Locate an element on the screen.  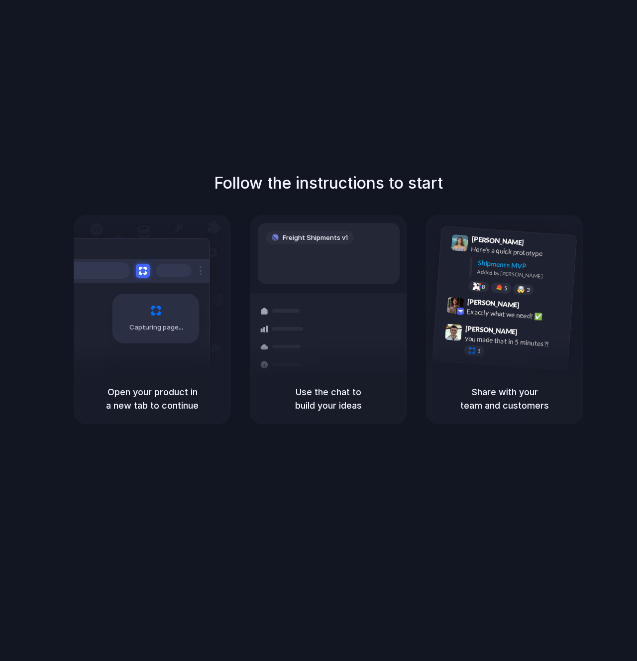
div: Exactly what we need! ✅ is located at coordinates (516, 315).